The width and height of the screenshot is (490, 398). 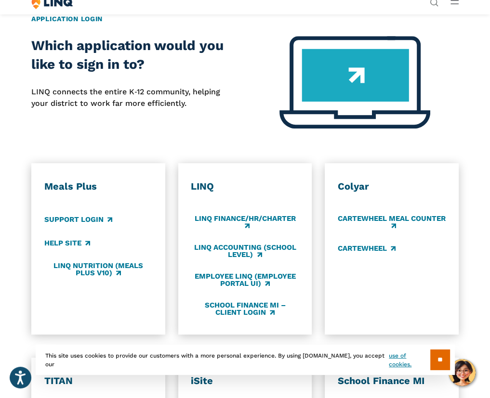 I want to click on h2: Application Login, so click(x=245, y=19).